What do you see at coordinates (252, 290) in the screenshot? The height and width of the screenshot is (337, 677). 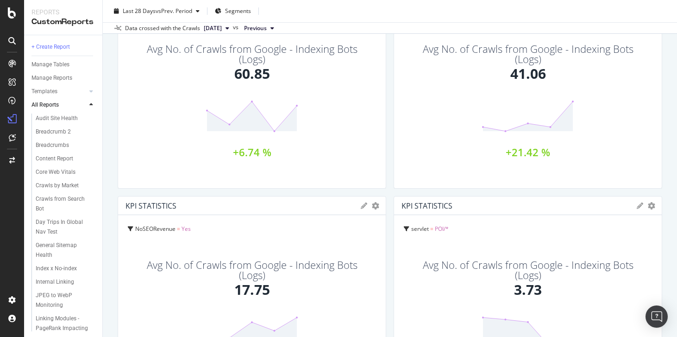 I see `div: 17.75` at bounding box center [252, 290].